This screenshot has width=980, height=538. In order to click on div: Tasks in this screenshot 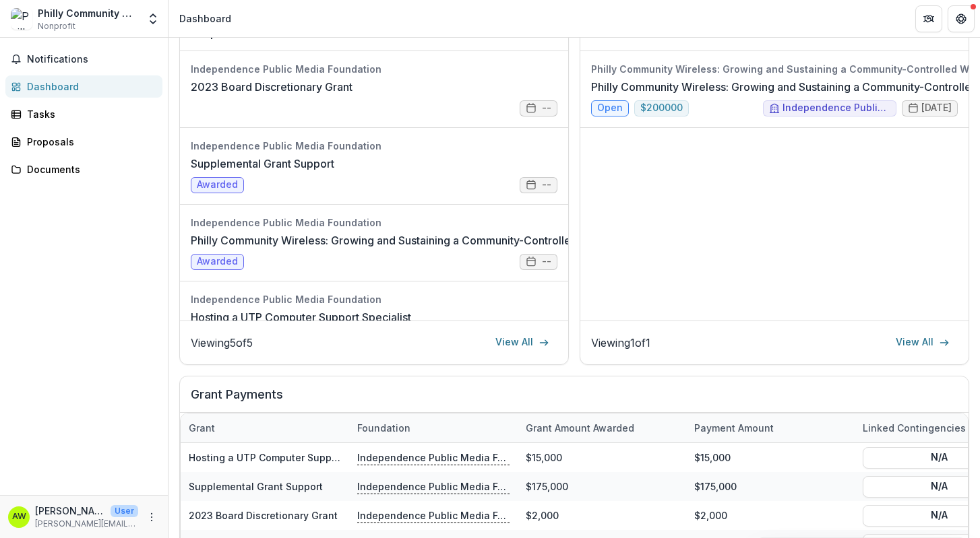, I will do `click(89, 114)`.